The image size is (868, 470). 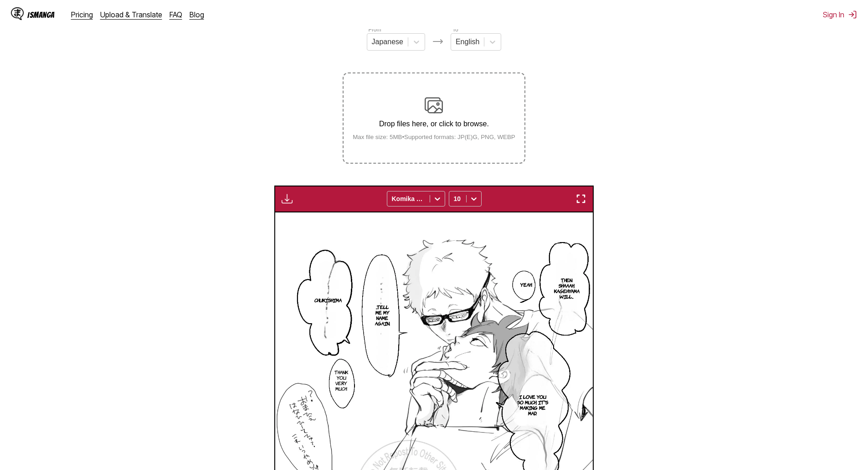 I want to click on p: I love you so much, it's making me mad., so click(x=533, y=405).